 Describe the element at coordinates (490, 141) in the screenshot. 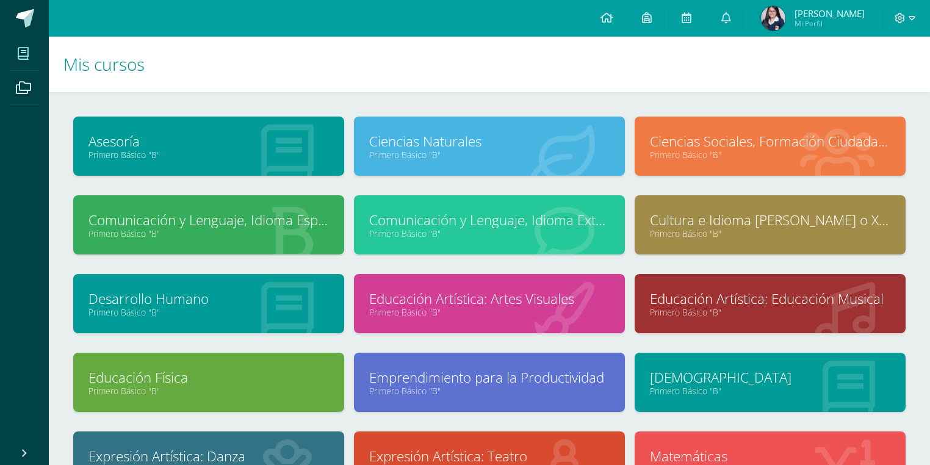

I see `a: Ciencias Naturales` at that location.